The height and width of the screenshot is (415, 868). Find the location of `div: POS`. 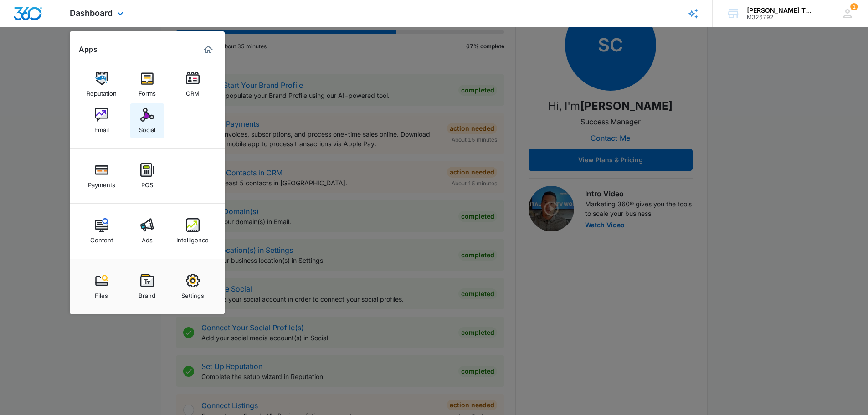

div: POS is located at coordinates (148, 182).